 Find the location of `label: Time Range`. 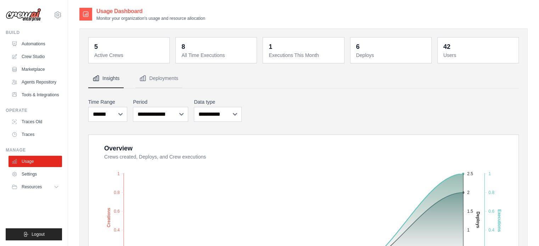

label: Time Range is located at coordinates (108, 102).